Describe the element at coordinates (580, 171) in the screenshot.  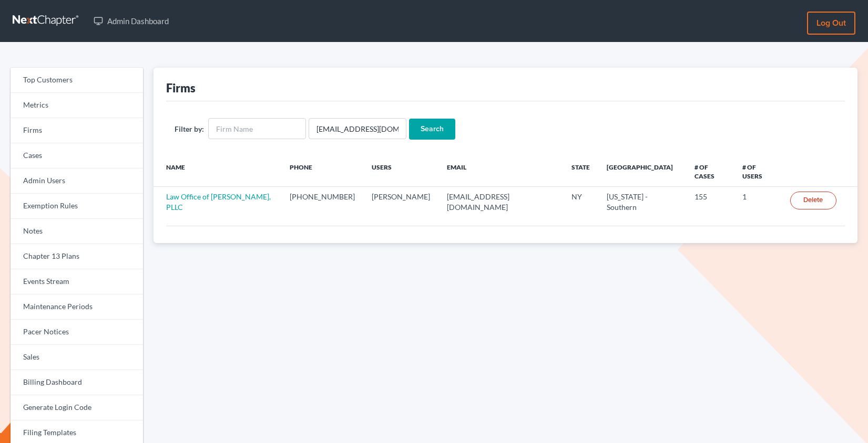
I see `th: State` at that location.